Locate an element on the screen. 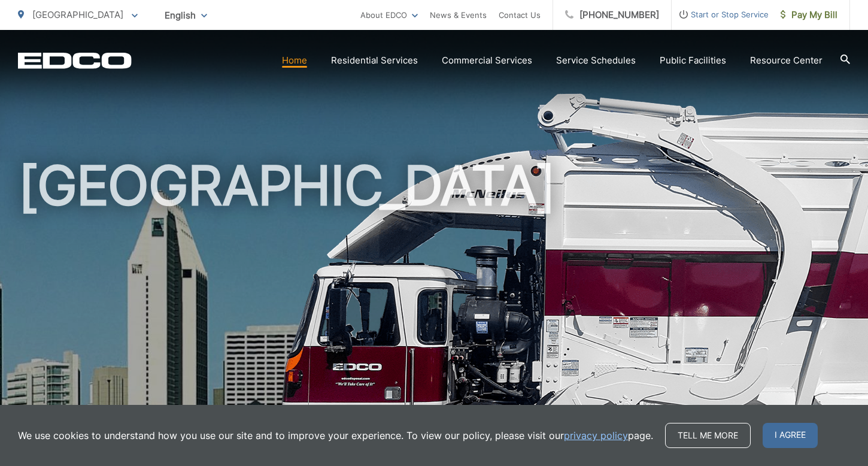  a: Service Schedules is located at coordinates (596, 61).